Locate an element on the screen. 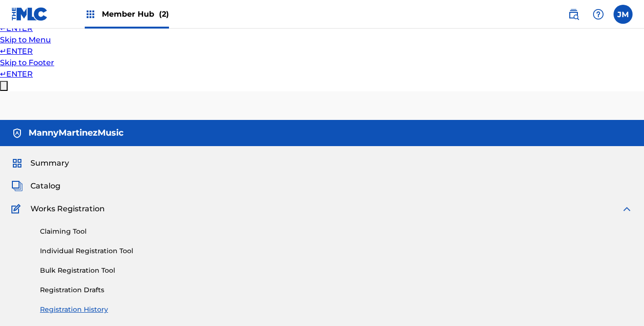  img: search is located at coordinates (574, 15).